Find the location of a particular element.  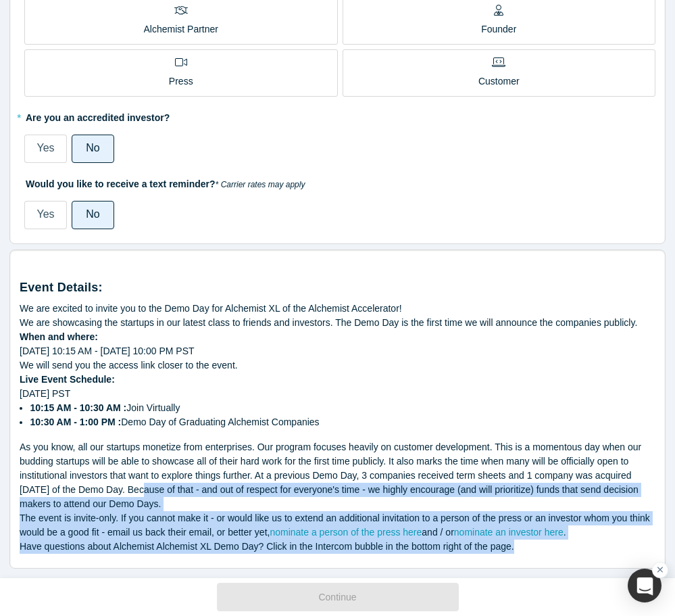

div: As you know, all our startups monetize from enterprises. Our program focuses heavily on customer ... is located at coordinates (337, 476).